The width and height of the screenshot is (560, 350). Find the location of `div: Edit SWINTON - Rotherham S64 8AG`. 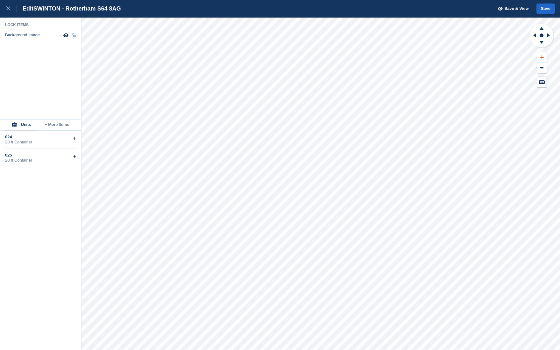

div: Edit SWINTON - Rotherham S64 8AG is located at coordinates (69, 9).